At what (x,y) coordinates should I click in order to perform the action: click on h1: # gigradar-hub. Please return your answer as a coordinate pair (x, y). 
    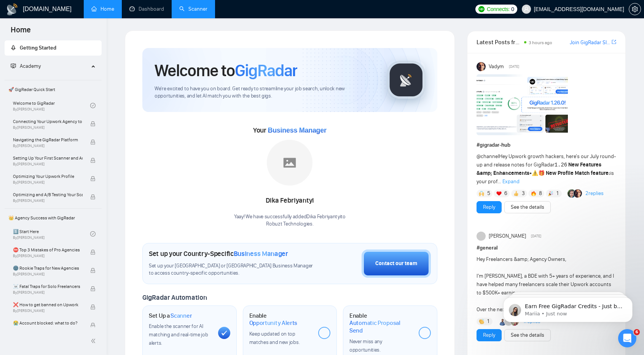
    Looking at the image, I should click on (546, 145).